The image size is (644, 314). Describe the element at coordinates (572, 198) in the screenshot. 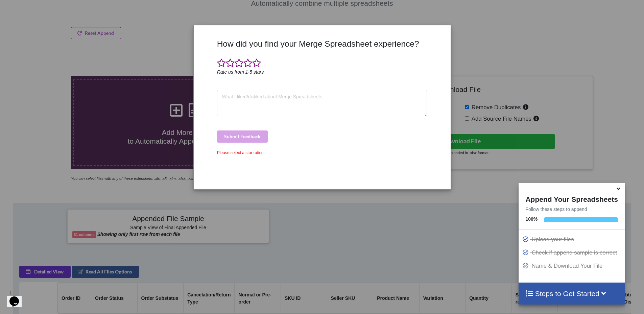

I see `h4: Append Your Spreadsheets` at that location.